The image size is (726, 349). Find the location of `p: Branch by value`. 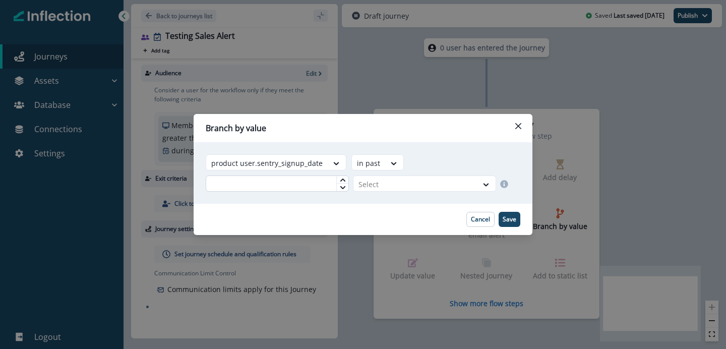

p: Branch by value is located at coordinates (236, 128).